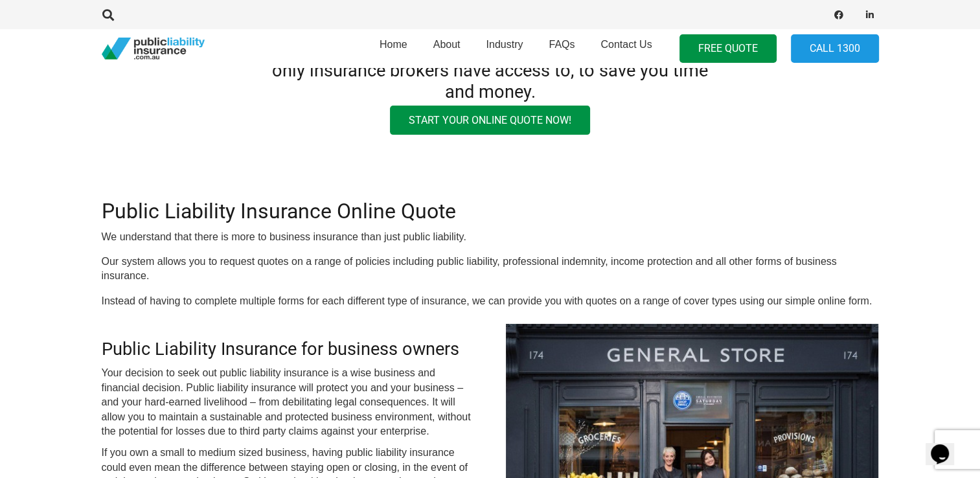 The image size is (980, 478). Describe the element at coordinates (626, 44) in the screenshot. I see `span: Contact Us` at that location.